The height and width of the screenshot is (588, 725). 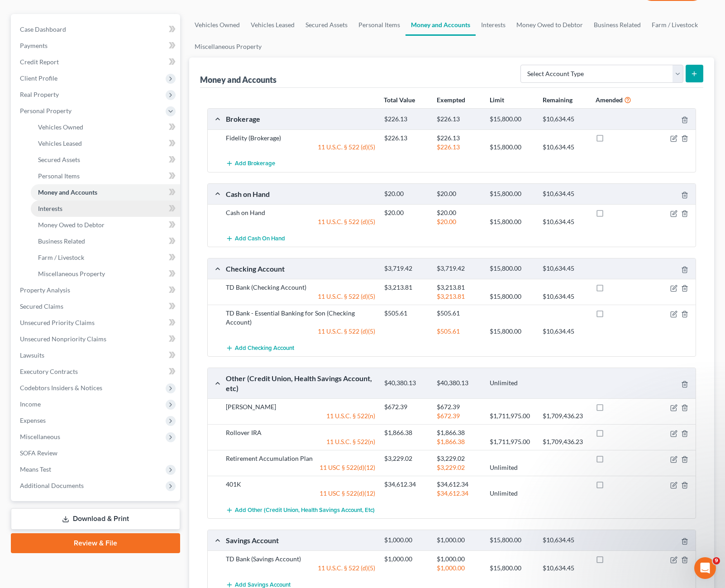 I want to click on div: Rollover IRA, so click(x=301, y=433).